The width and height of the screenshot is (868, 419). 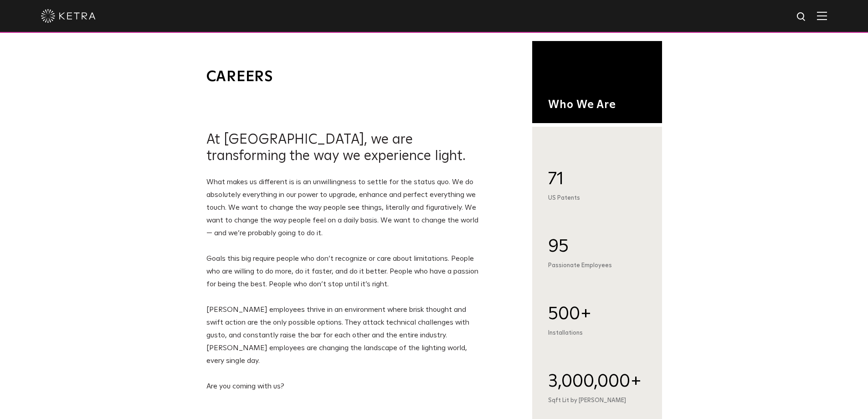 What do you see at coordinates (597, 333) in the screenshot?
I see `div: Installations` at bounding box center [597, 333].